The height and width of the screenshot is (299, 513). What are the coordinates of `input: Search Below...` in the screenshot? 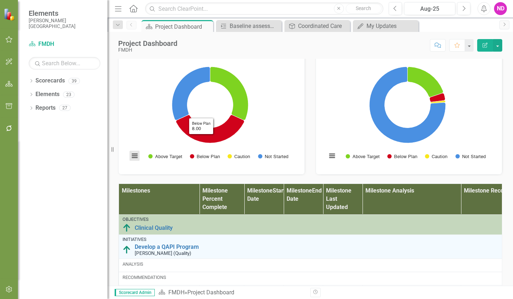 It's located at (65, 63).